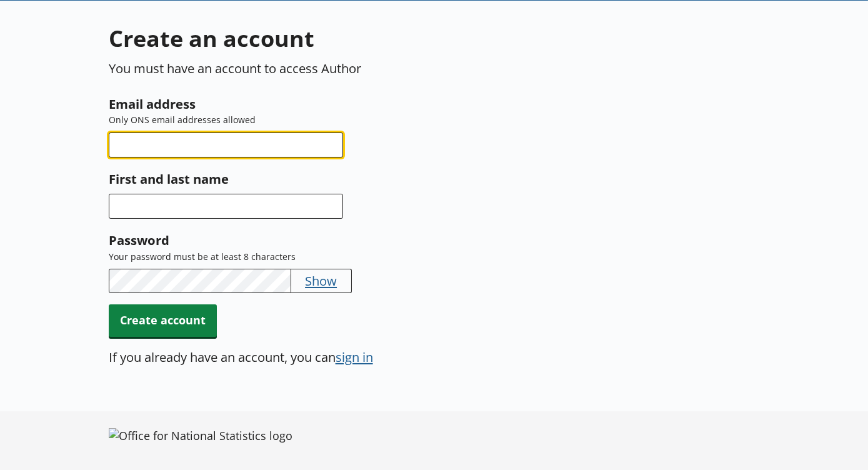 The height and width of the screenshot is (470, 868). I want to click on button: Show, so click(321, 281).